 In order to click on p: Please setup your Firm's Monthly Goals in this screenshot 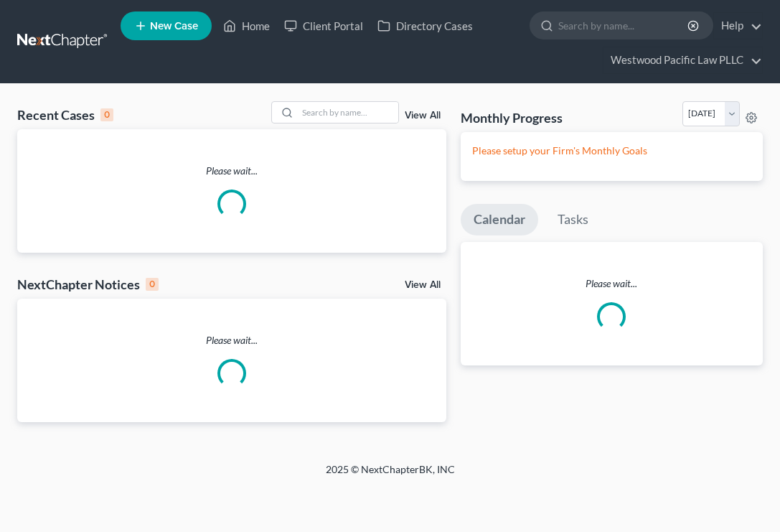, I will do `click(611, 150)`.